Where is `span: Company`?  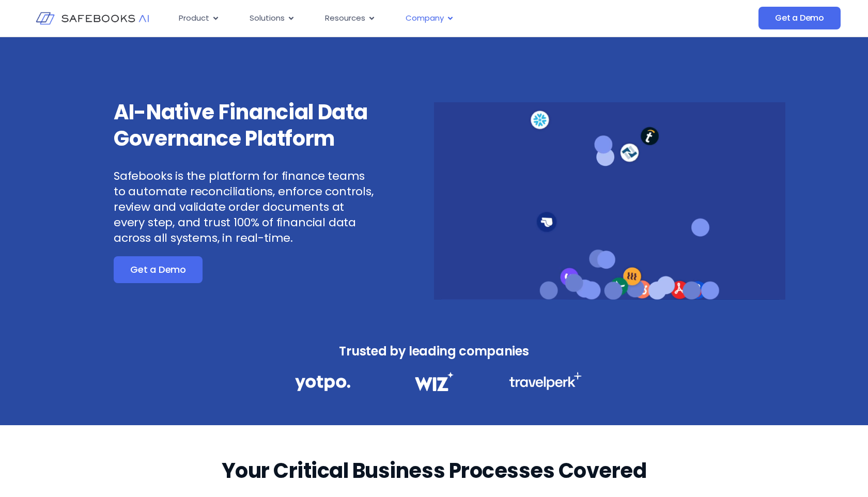
span: Company is located at coordinates (425, 18).